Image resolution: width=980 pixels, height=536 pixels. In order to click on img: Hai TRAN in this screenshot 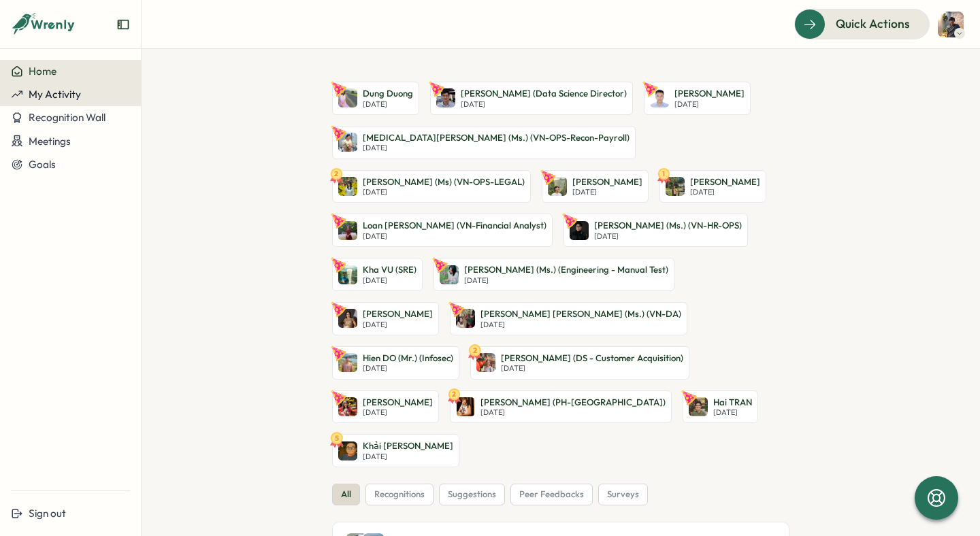, I will do `click(698, 407)`.